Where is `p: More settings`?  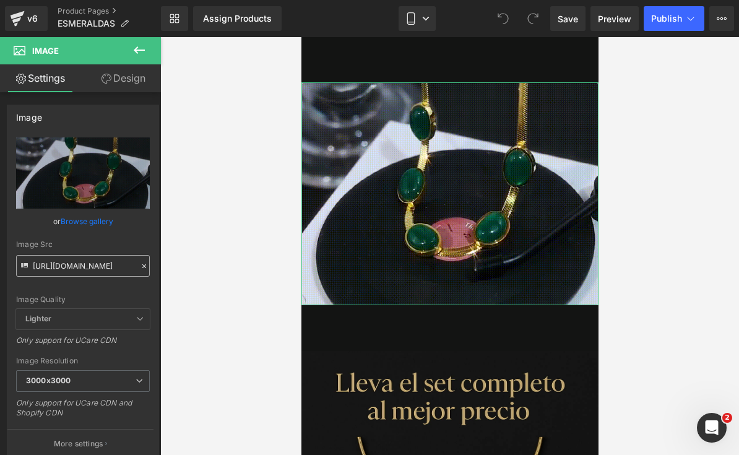 p: More settings is located at coordinates (79, 444).